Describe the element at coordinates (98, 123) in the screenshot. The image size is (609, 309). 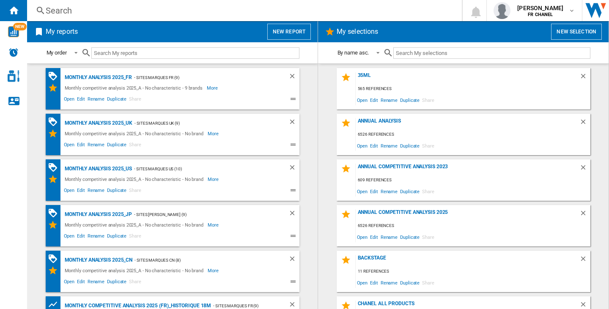
I see `div: Monthly Analysis 2025_UK` at that location.